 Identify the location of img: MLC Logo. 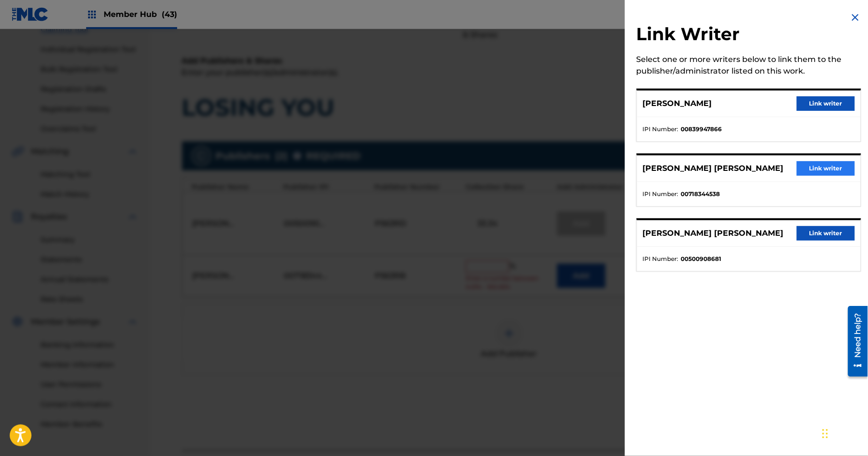
(30, 14).